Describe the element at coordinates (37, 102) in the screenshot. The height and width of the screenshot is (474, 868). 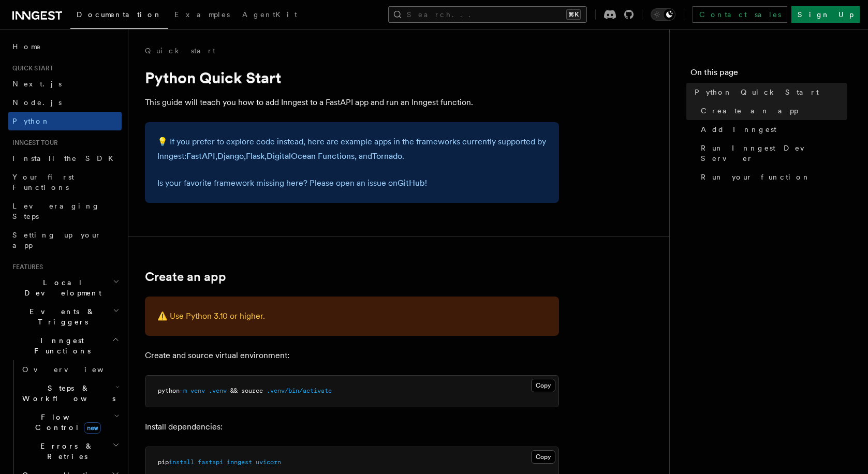
I see `span: Node.js` at that location.